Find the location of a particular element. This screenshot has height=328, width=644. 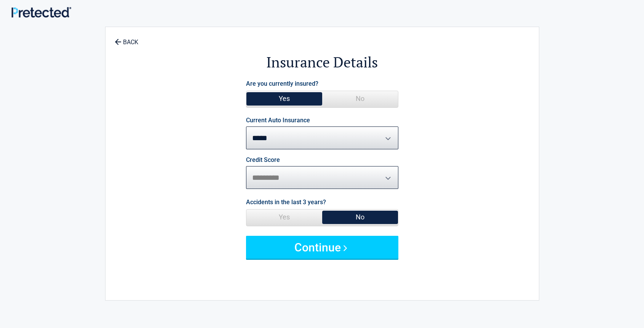

label: Current Auto Insurance is located at coordinates (278, 121).